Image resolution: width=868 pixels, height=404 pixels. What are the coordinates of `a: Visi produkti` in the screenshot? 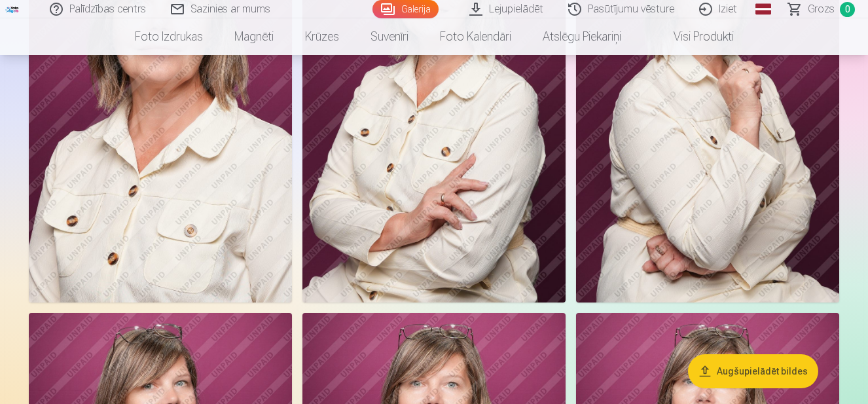 It's located at (693, 36).